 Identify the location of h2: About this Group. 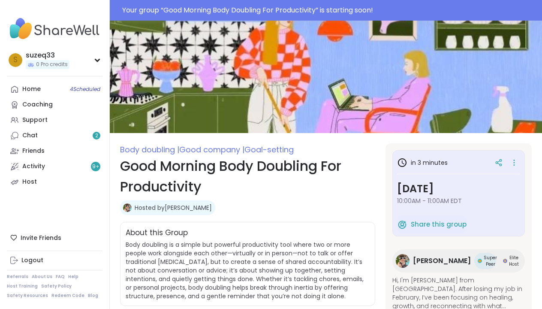
(156, 233).